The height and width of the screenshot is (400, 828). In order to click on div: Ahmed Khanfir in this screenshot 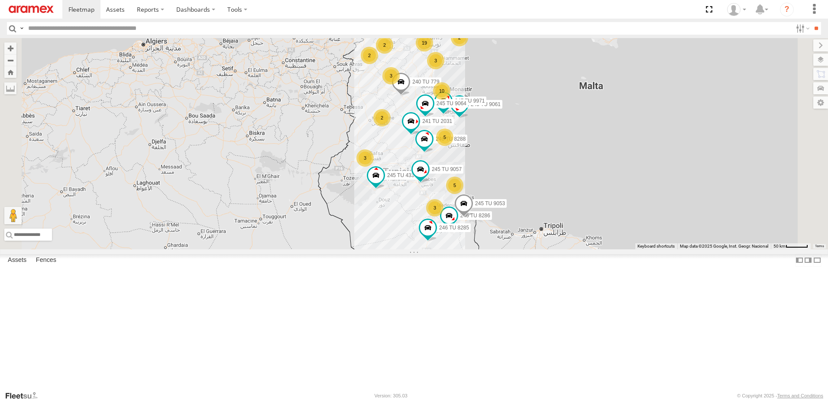, I will do `click(737, 10)`.